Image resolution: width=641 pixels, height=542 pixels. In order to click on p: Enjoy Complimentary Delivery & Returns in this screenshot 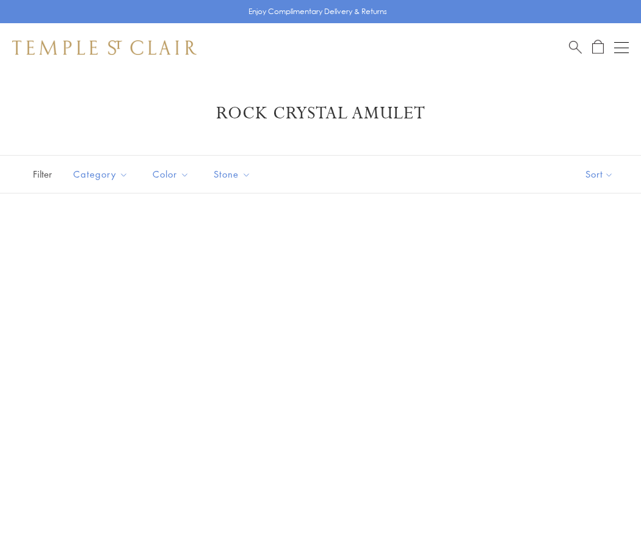, I will do `click(318, 12)`.